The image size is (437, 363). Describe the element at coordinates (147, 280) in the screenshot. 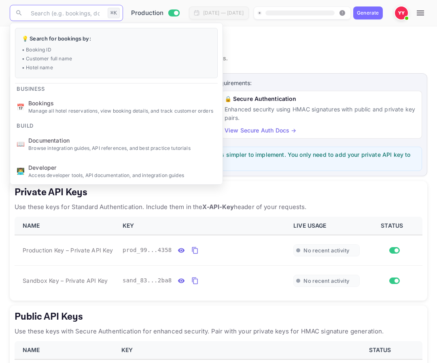

I see `span: sand_83...2ba8` at that location.